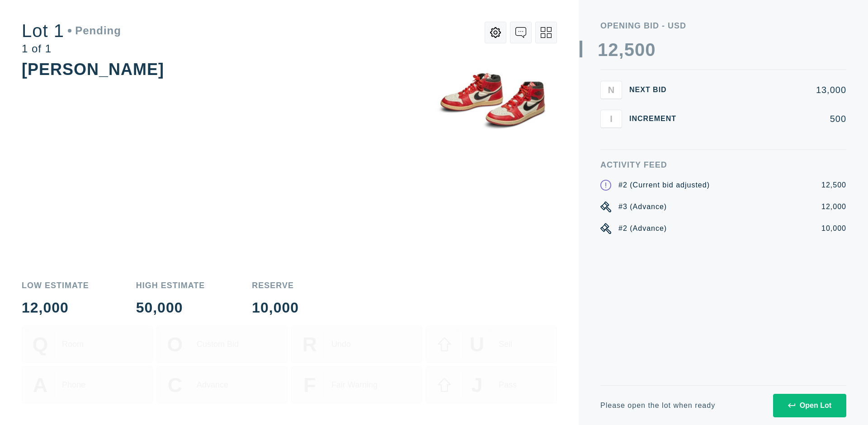 The image size is (868, 425). I want to click on div: Reserve, so click(275, 286).